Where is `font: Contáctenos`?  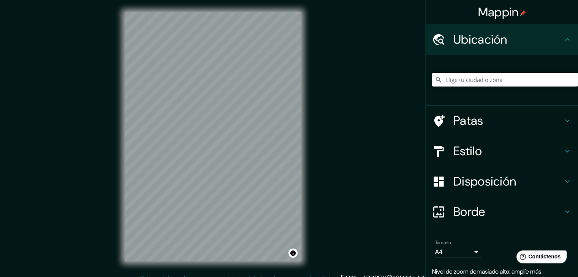 font: Contáctenos is located at coordinates (34, 9).